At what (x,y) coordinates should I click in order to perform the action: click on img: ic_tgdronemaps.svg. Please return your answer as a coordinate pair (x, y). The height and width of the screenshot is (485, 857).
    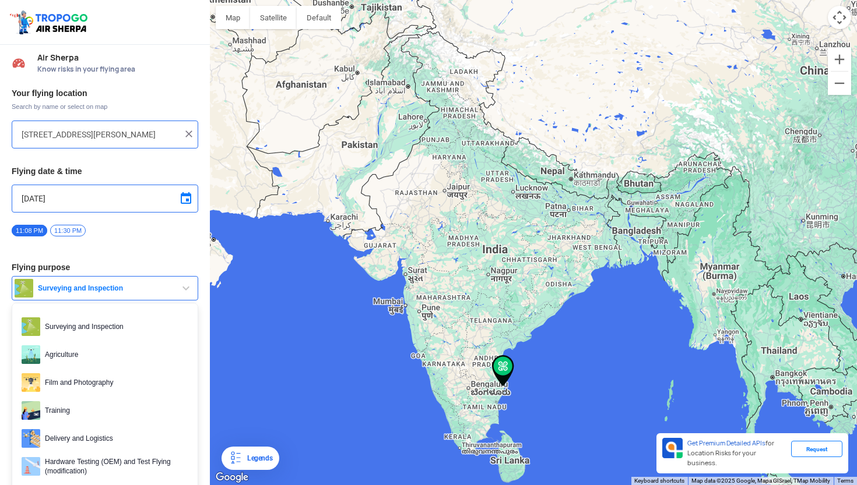
    Looking at the image, I should click on (50, 22).